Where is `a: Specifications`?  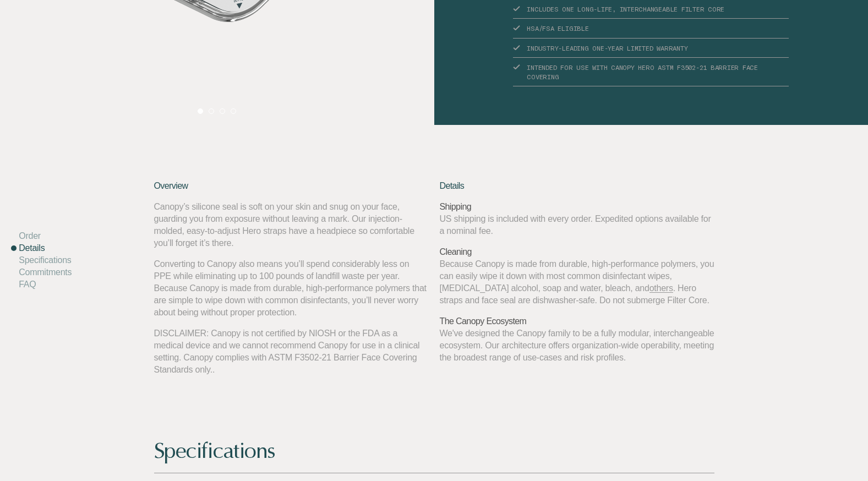 a: Specifications is located at coordinates (44, 260).